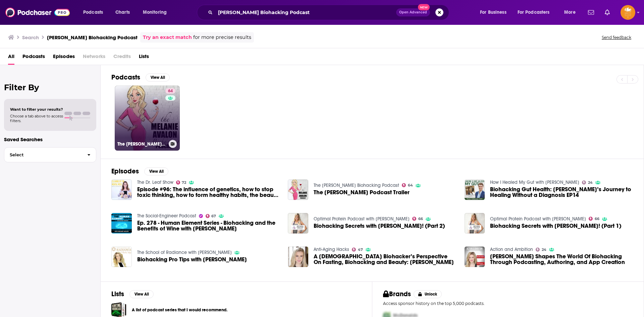 This screenshot has height=317, width=644. What do you see at coordinates (37, 109) in the screenshot?
I see `span: Want to filter your results?` at bounding box center [37, 109].